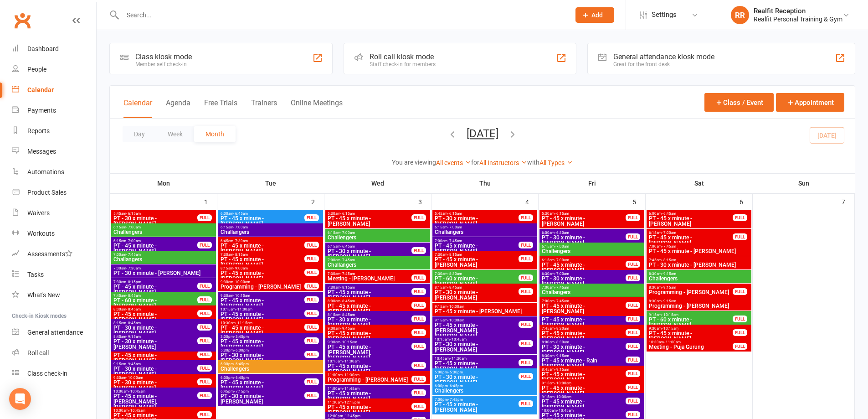 This screenshot has width=868, height=419. What do you see at coordinates (221, 108) in the screenshot?
I see `button: Free Trials` at bounding box center [221, 108].